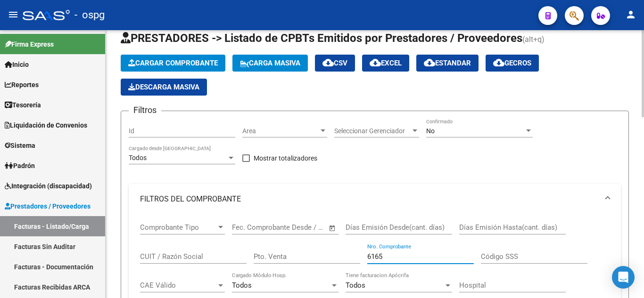 This screenshot has height=298, width=644. What do you see at coordinates (178, 227) in the screenshot?
I see `span: Comprobante Tipo` at bounding box center [178, 227].